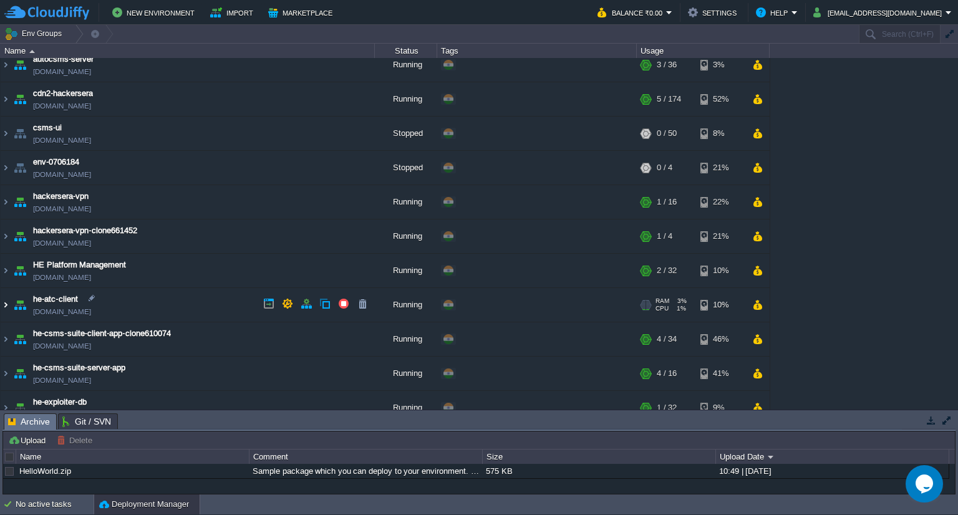  What do you see at coordinates (61, 197) in the screenshot?
I see `a: hackersera-vpn` at bounding box center [61, 197].